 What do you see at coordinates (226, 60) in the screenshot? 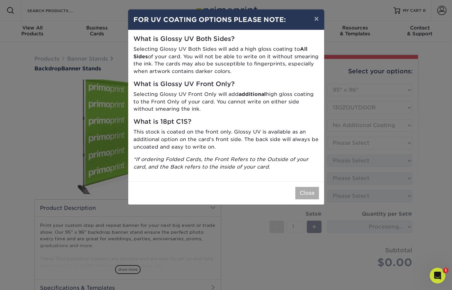
I see `p: Selecting Glossy UV Both Sides will add a high gloss coating to of your card. You will not be abl...` at bounding box center [226, 60].